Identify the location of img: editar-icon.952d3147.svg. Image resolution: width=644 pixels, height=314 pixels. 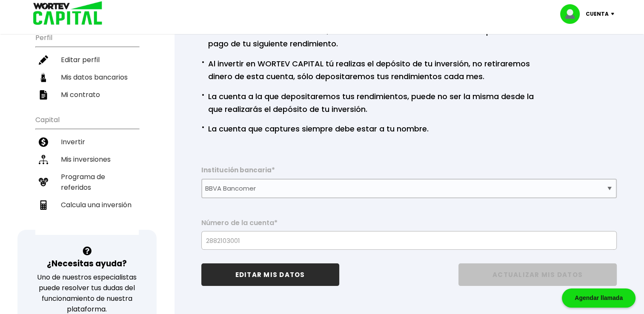
(43, 60).